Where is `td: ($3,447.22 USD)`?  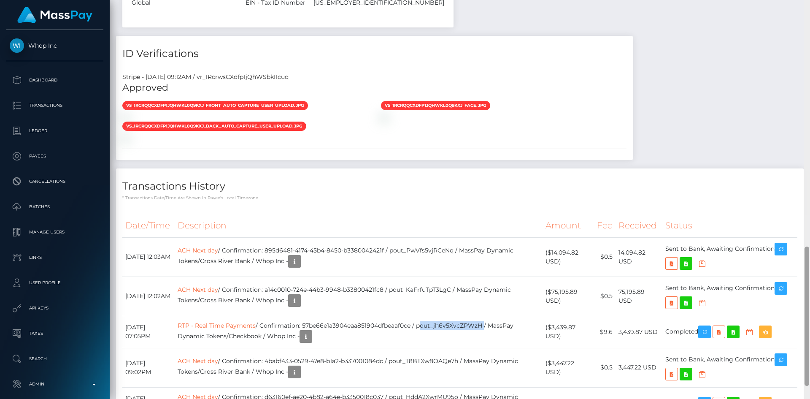
td: ($3,447.22 USD) is located at coordinates (569, 367).